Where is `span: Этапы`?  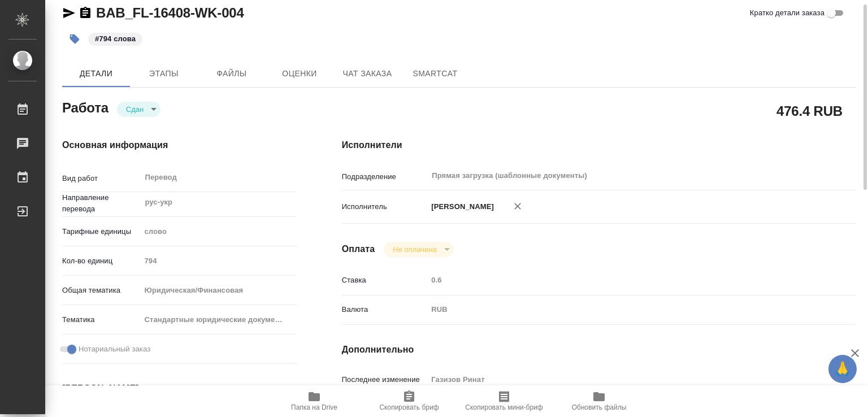
span: Этапы is located at coordinates (163, 74).